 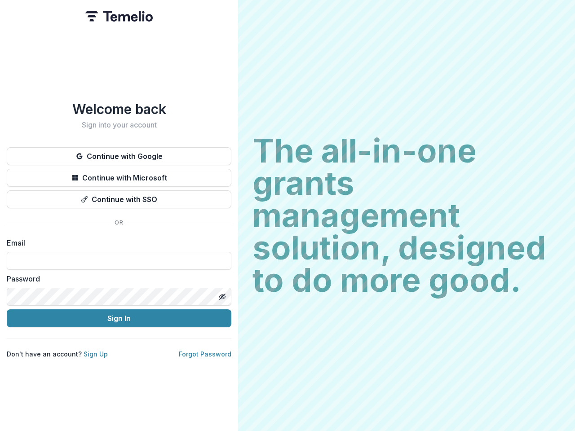 What do you see at coordinates (57, 354) in the screenshot?
I see `p: Don't have an account?` at bounding box center [57, 354].